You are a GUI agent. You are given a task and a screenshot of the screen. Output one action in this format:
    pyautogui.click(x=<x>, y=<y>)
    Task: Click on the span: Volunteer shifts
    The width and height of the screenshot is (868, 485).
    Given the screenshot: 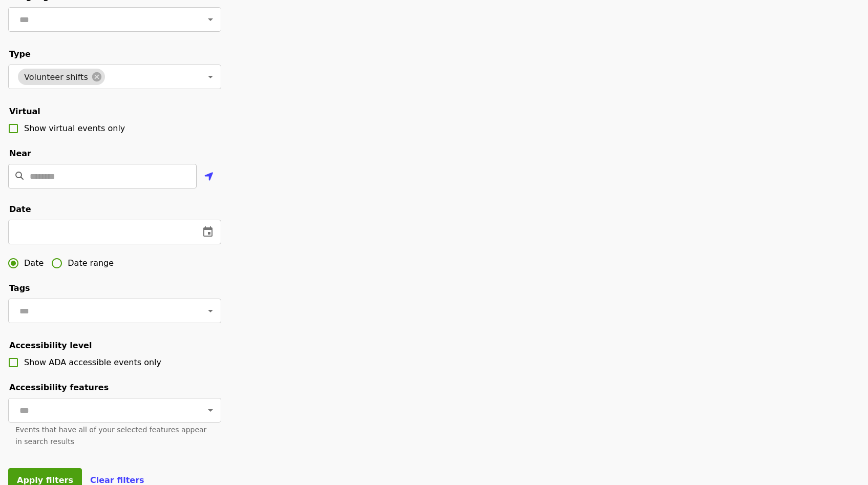 What is the action you would take?
    pyautogui.click(x=56, y=77)
    